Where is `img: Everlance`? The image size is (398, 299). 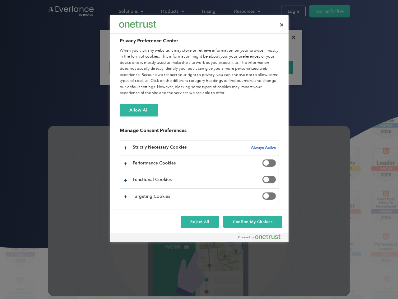
img: Everlance is located at coordinates (138, 24).